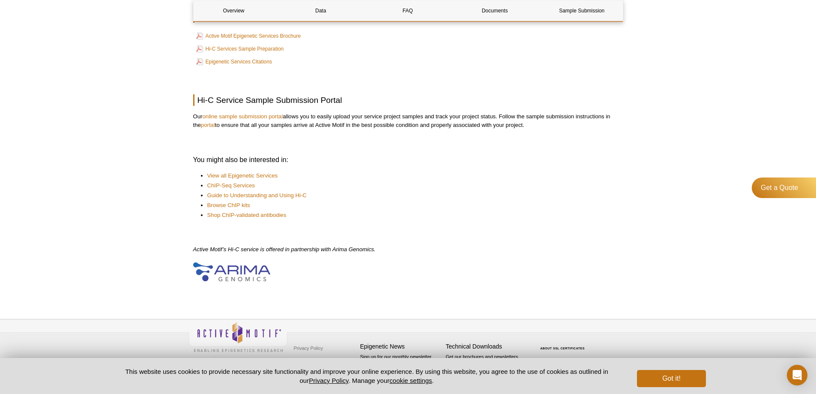  I want to click on table: Click to Verify - This site chose Symantec SSL for secure e-commerce and confidential communicati..., so click(564, 343).